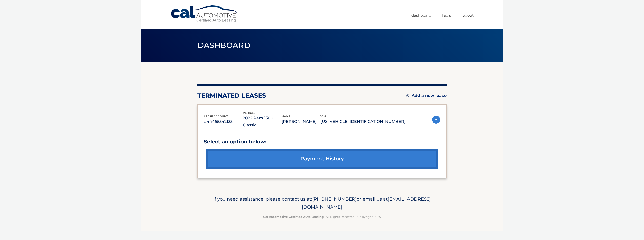 The image size is (644, 240). Describe the element at coordinates (216, 116) in the screenshot. I see `span: lease account` at that location.